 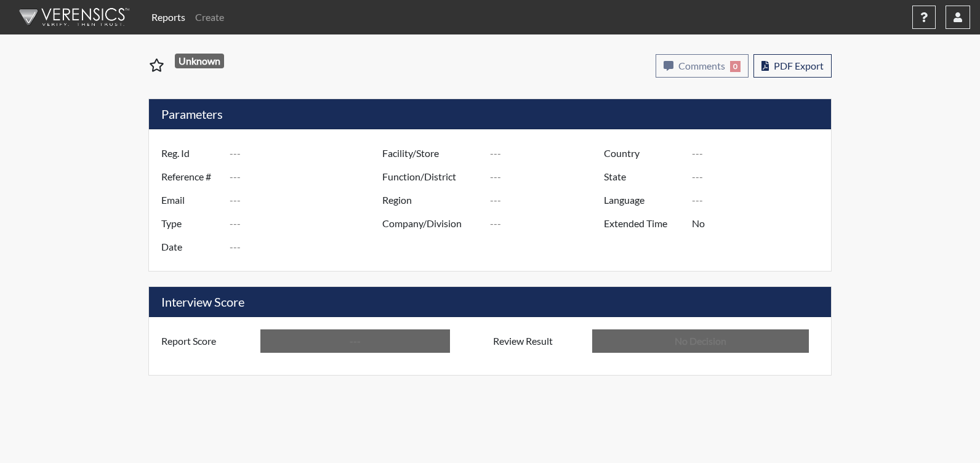 I want to click on label: Type, so click(x=191, y=223).